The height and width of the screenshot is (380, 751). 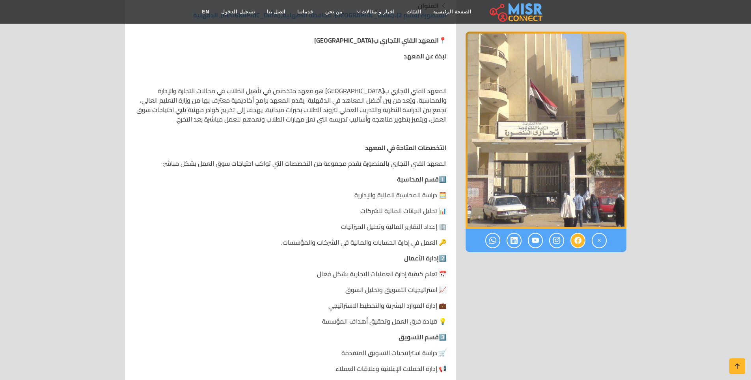 What do you see at coordinates (516, 12) in the screenshot?
I see `img: main.misr_connect` at bounding box center [516, 12].